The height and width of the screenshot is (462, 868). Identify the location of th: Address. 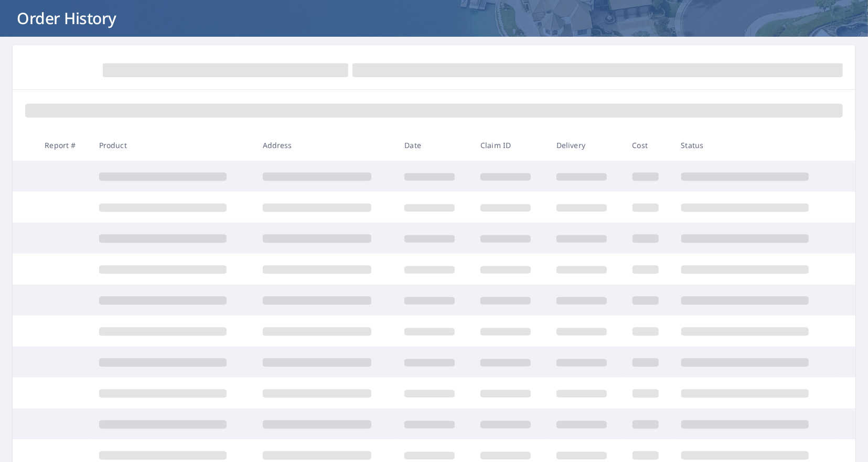
(325, 145).